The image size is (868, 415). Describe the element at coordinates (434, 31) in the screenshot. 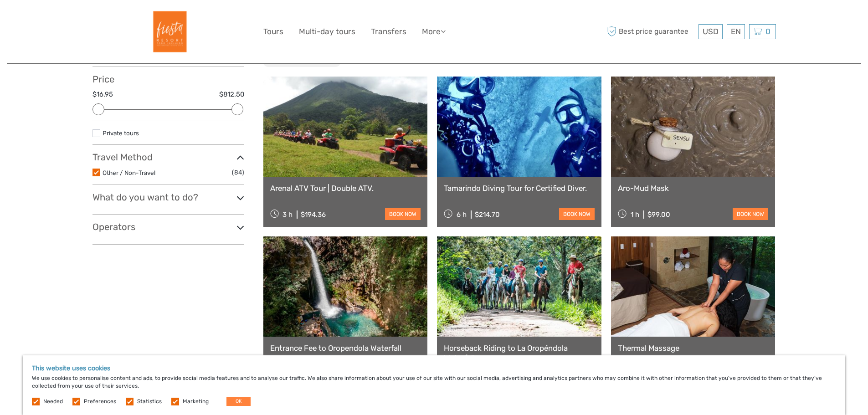

I see `a: More` at that location.